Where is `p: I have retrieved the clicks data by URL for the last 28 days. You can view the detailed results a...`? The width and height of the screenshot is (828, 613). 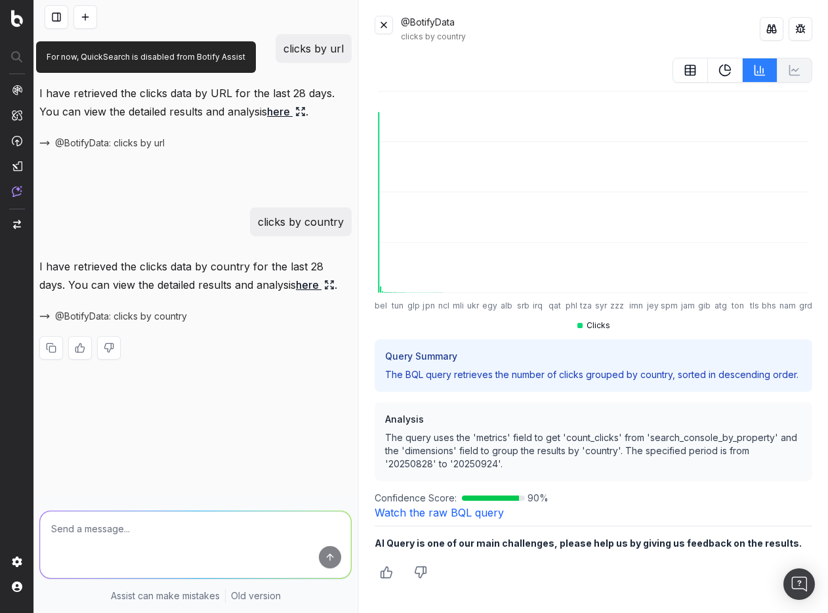
p: I have retrieved the clicks data by URL for the last 28 days. You can view the detailed results a... is located at coordinates (195, 102).